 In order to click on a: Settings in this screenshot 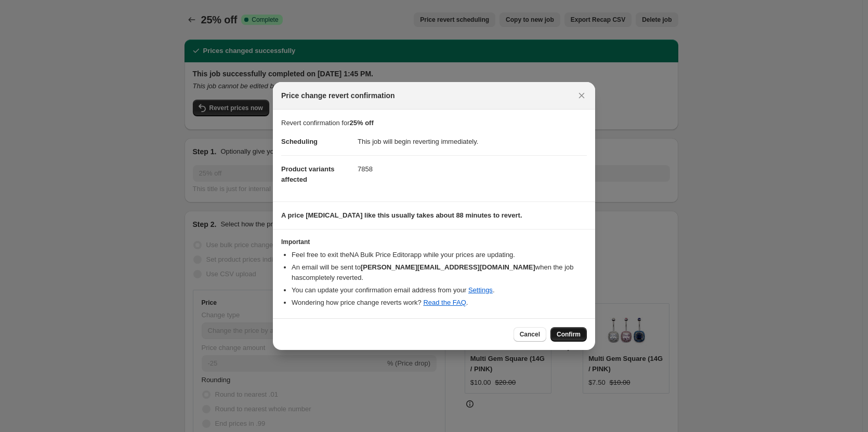, I will do `click(480, 290)`.